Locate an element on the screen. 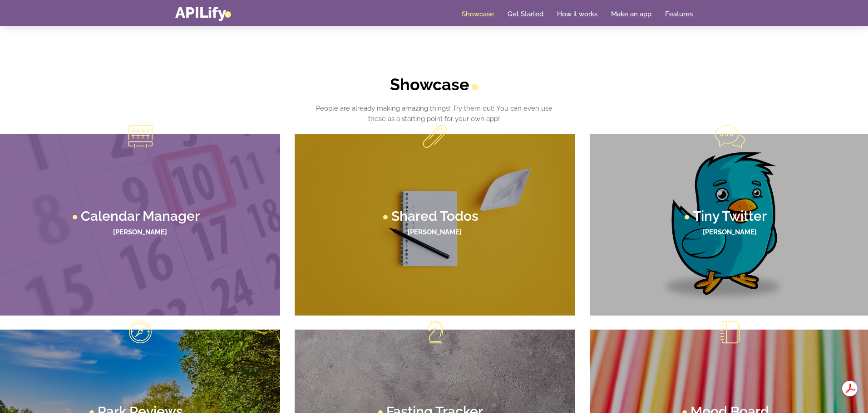 This screenshot has width=868, height=413. a: How it works is located at coordinates (577, 14).